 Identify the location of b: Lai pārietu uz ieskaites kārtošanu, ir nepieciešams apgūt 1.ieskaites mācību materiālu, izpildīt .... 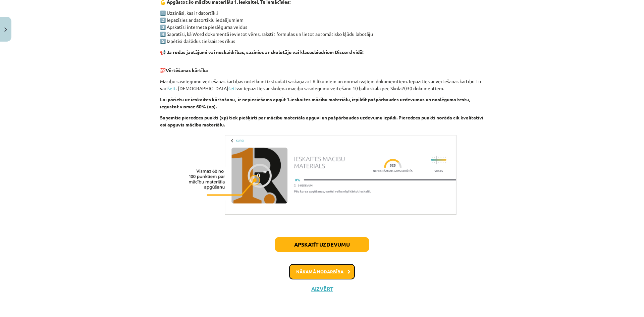
(315, 102).